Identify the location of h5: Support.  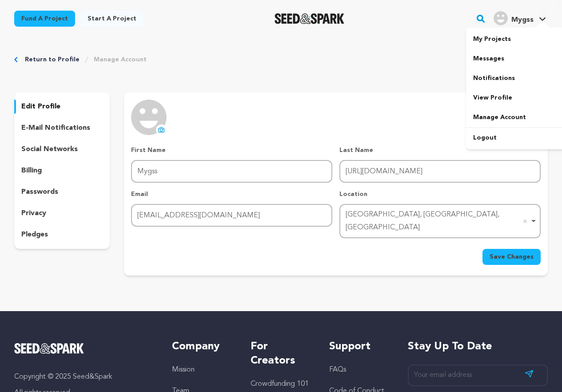
(359, 347).